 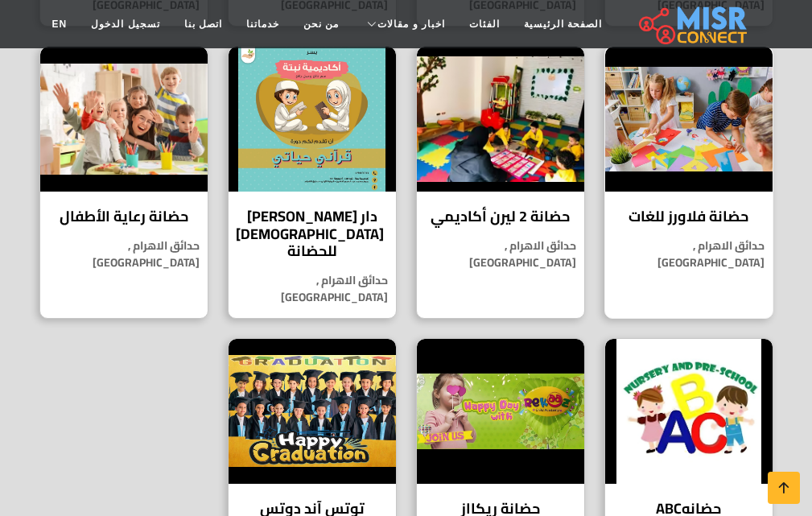 I want to click on img: توتس آند دوتس حضانة دولية للأطفال, so click(x=312, y=412).